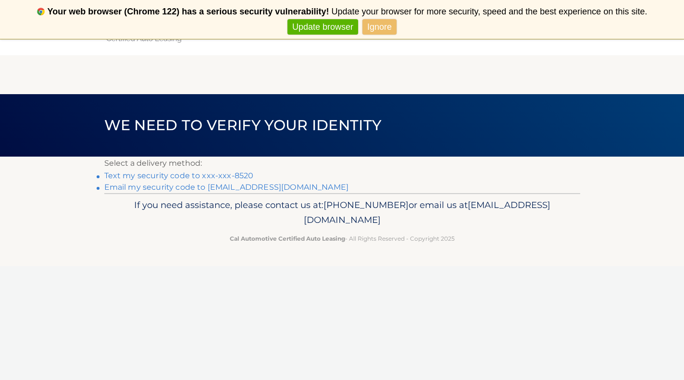 This screenshot has height=380, width=684. I want to click on a: Ignore, so click(379, 27).